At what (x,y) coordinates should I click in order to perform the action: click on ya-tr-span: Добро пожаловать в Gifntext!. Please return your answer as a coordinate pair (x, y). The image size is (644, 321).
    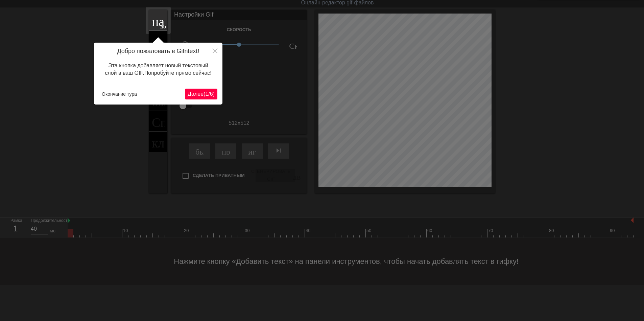
    Looking at the image, I should click on (158, 51).